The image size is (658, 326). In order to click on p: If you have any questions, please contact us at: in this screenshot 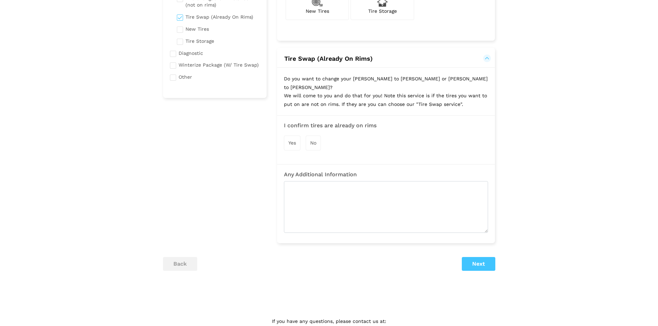, I will do `click(329, 322)`.